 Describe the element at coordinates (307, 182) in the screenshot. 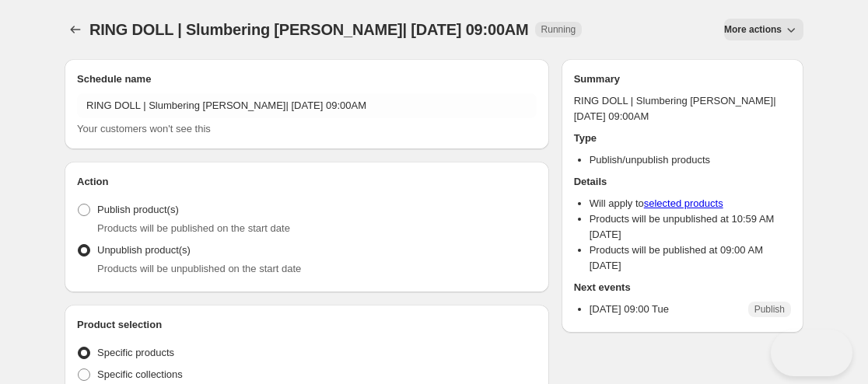

I see `h2: Action` at that location.